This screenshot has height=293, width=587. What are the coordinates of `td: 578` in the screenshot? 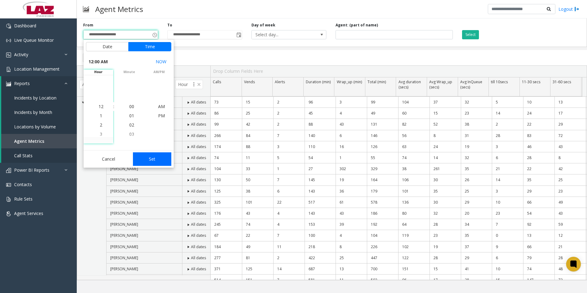 It's located at (382, 202).